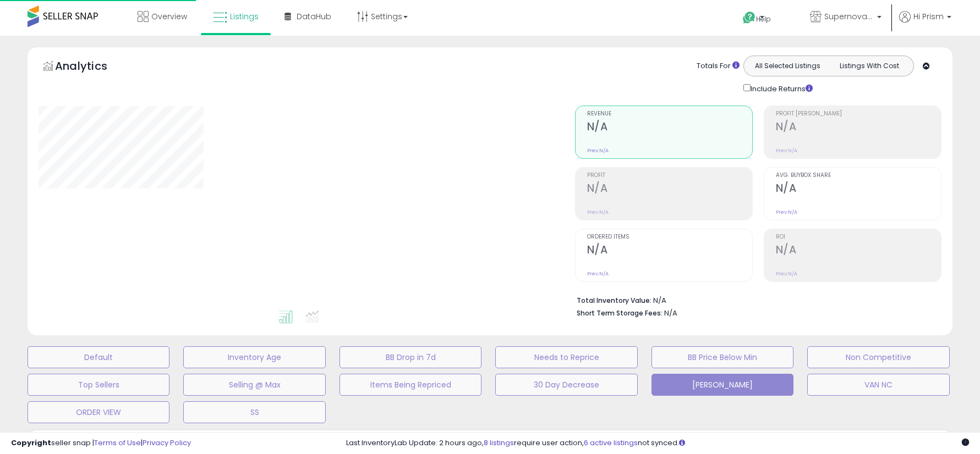  Describe the element at coordinates (566, 385) in the screenshot. I see `button: 30 Day Decrease` at that location.